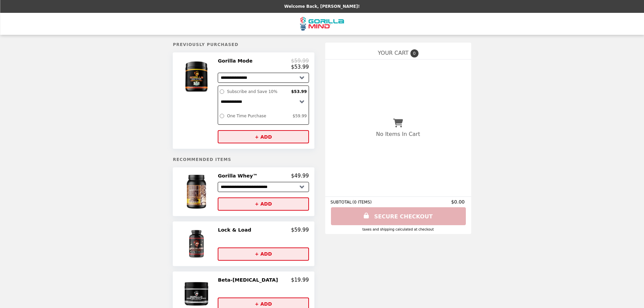 The height and width of the screenshot is (308, 644). Describe the element at coordinates (197, 76) in the screenshot. I see `img: Gorilla Mode` at that location.